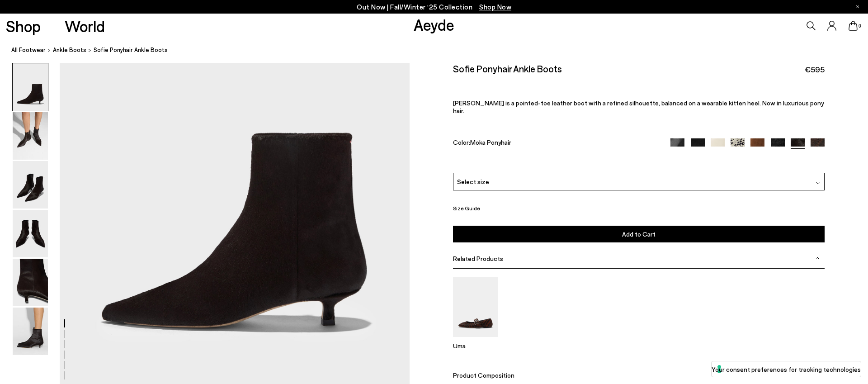  What do you see at coordinates (639, 234) in the screenshot?
I see `button: Add to Cart` at bounding box center [639, 234].